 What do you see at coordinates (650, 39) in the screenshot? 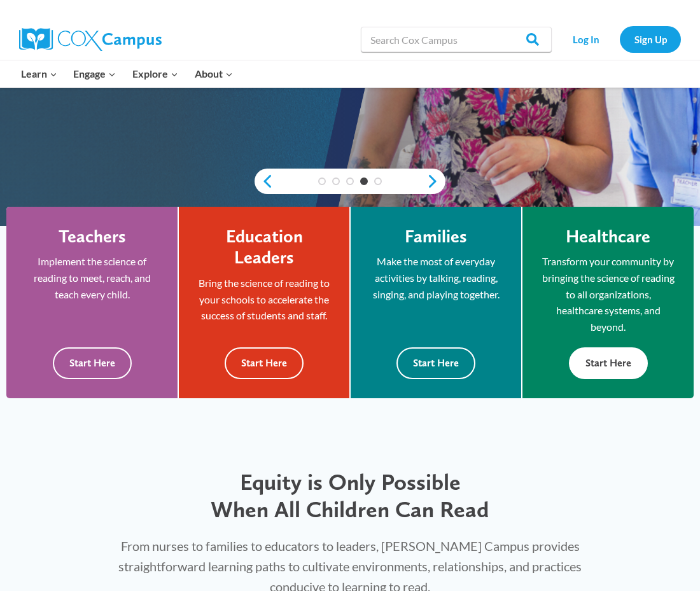
I see `a: Sign Up` at bounding box center [650, 39].